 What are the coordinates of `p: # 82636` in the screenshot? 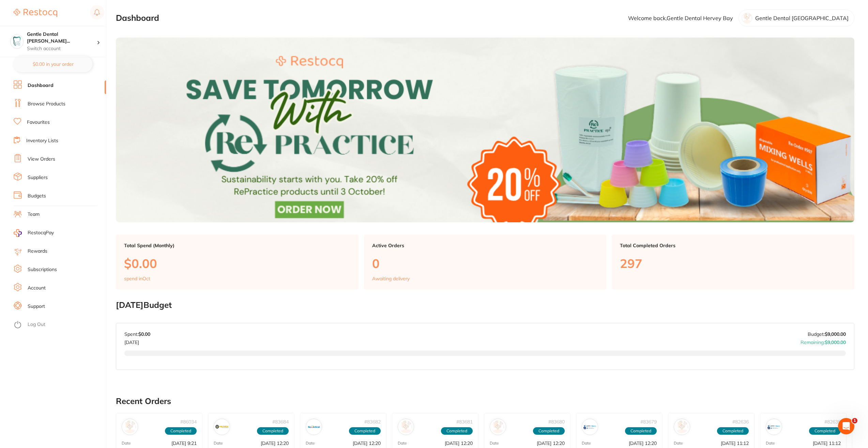 It's located at (741, 422).